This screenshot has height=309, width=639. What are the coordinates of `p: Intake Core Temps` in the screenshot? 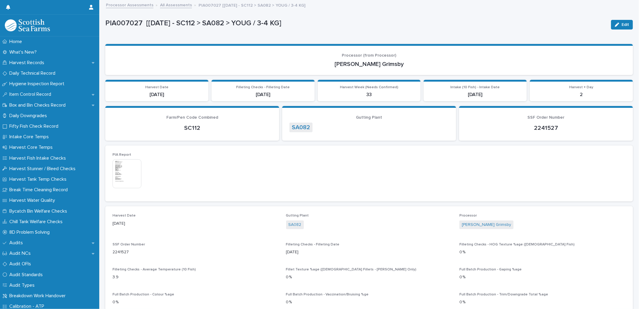 It's located at (30, 137).